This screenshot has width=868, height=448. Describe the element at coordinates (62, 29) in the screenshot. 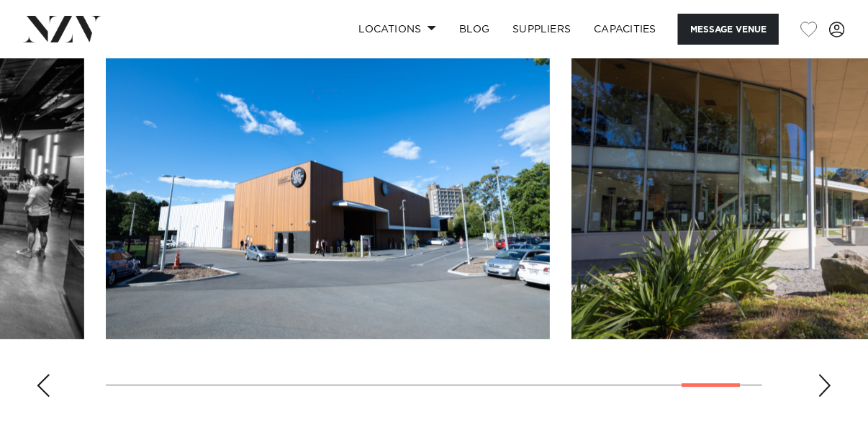

I see `img: nzv-logo.png` at that location.